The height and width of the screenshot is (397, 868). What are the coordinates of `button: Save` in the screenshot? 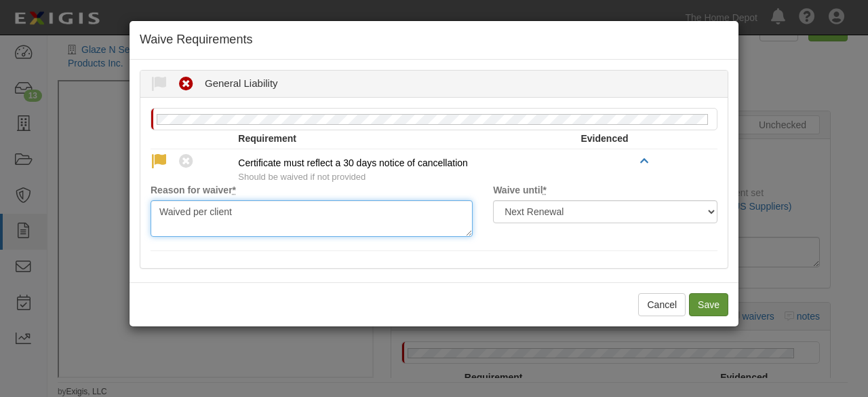 It's located at (709, 304).